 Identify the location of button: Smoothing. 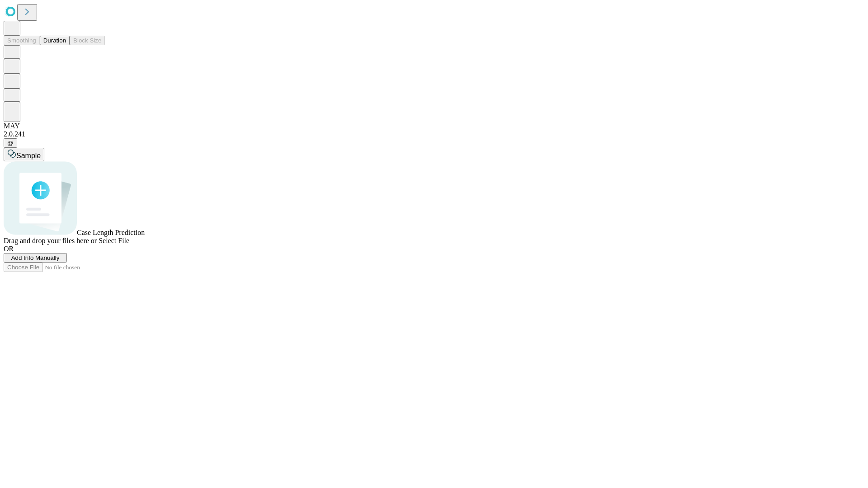
(22, 40).